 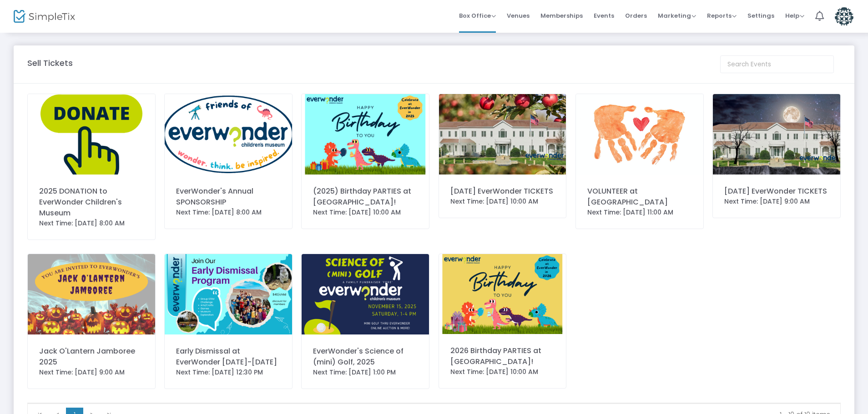 I want to click on img: 2025ScienceofminiGolf-savethedate750x472px.png, so click(x=365, y=294).